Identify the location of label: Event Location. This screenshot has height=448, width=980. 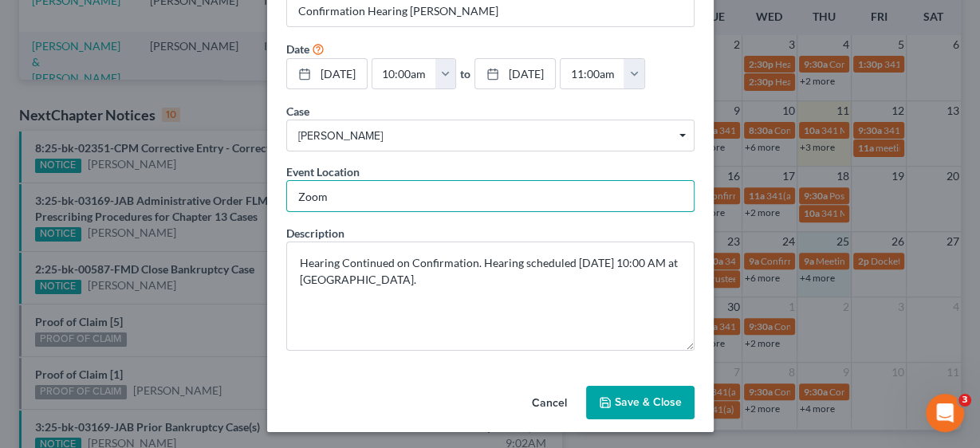
(323, 171).